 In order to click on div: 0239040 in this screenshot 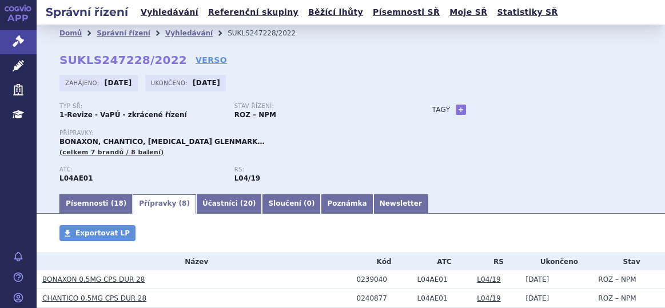, I will do `click(385, 280)`.